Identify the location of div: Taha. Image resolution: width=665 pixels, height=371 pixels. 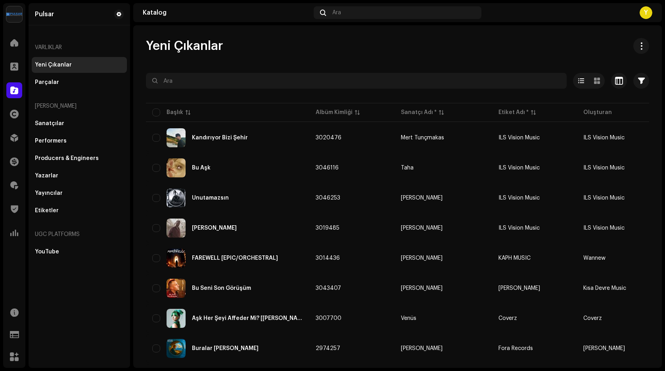
(407, 168).